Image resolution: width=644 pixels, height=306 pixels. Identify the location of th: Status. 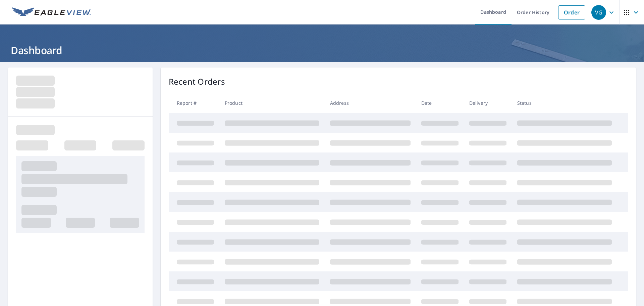
(565, 103).